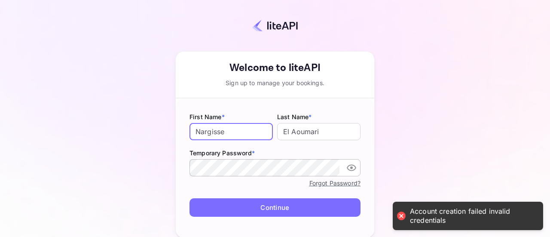 The image size is (550, 237). Describe the element at coordinates (319, 131) in the screenshot. I see `input: Doe` at that location.